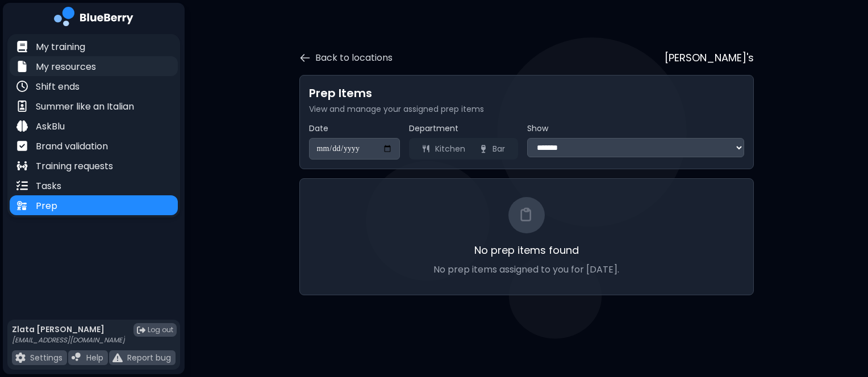 The image size is (868, 377). I want to click on p: View and manage your assigned prep items, so click(527, 109).